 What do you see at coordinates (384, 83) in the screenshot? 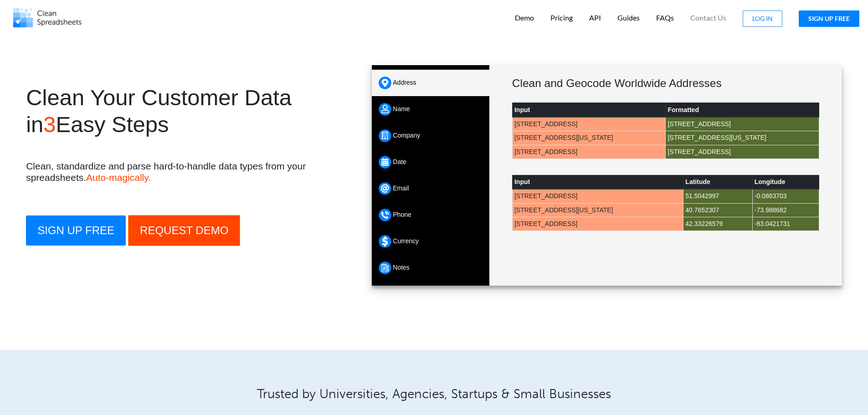
I see `img: Address.png` at bounding box center [384, 83].